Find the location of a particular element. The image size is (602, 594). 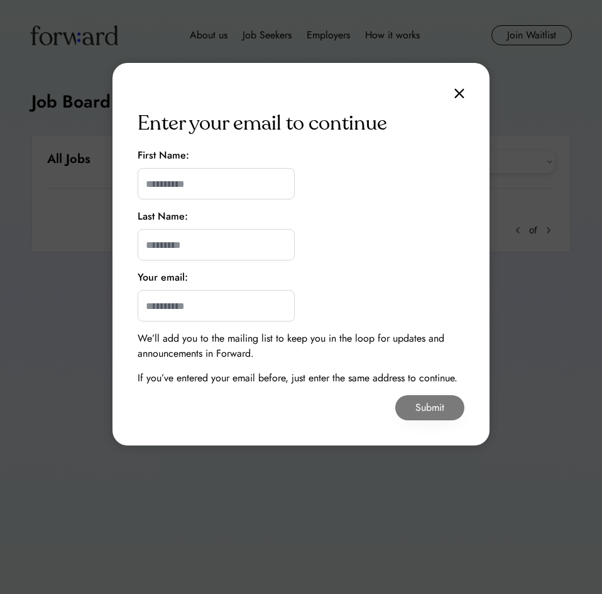

button: Submit is located at coordinates (430, 407).